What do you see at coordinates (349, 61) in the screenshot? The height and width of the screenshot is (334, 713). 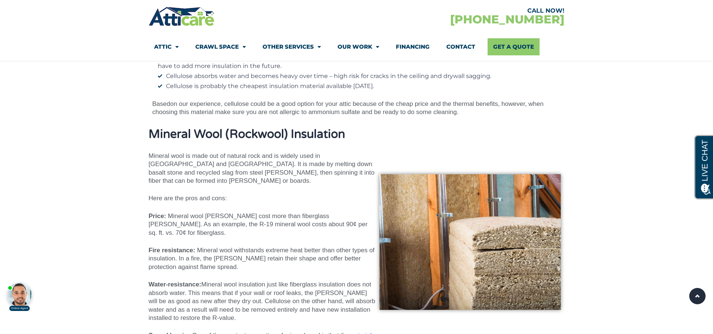 I see `span: Cellulose manufacturers agree that their products will settle over time so basically you will be ...` at bounding box center [349, 61].